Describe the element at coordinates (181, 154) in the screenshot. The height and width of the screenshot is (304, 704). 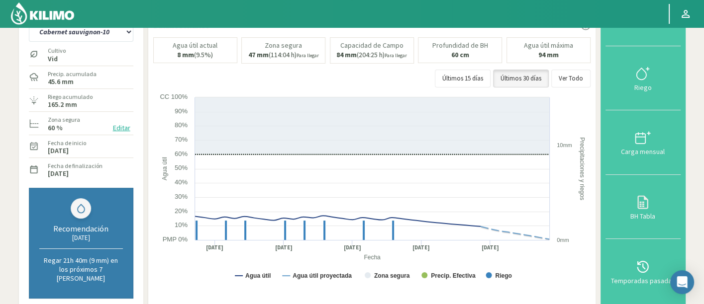
I see `text: 60%` at that location.